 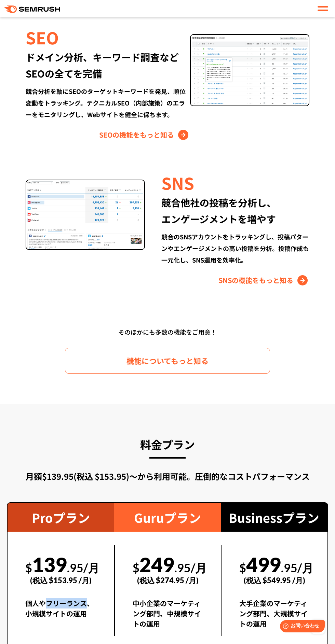 What do you see at coordinates (168, 580) in the screenshot?
I see `div: (税込 $274.95 /月)` at bounding box center [168, 580].